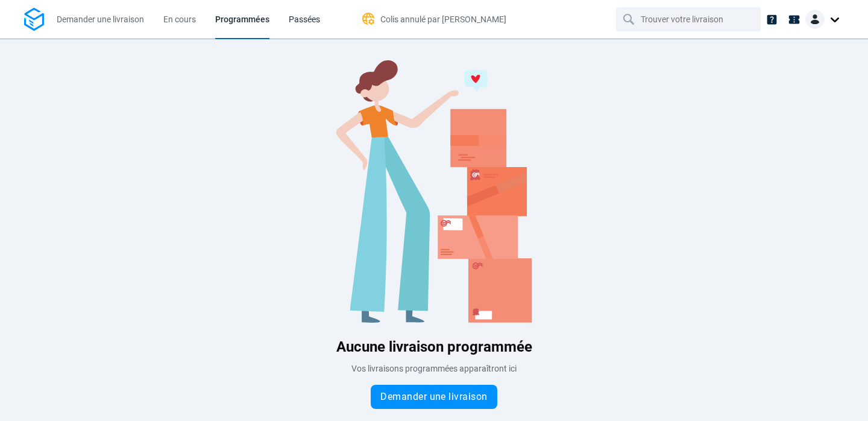 The image size is (868, 421). Describe the element at coordinates (434, 368) in the screenshot. I see `span: Vos livraisons programmées apparaîtront ici` at that location.